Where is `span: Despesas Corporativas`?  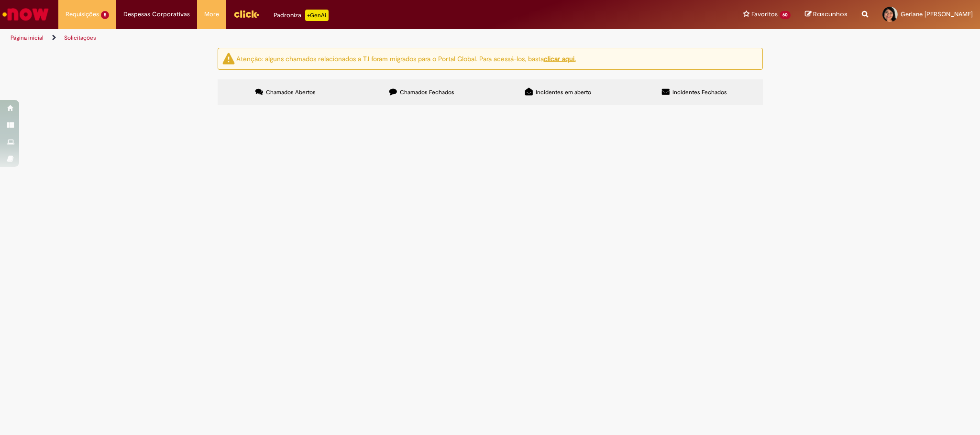 span: Despesas Corporativas is located at coordinates (156, 14).